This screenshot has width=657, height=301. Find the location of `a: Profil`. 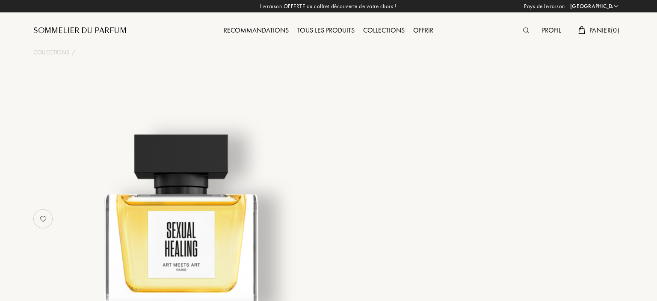

a: Profil is located at coordinates (551, 30).